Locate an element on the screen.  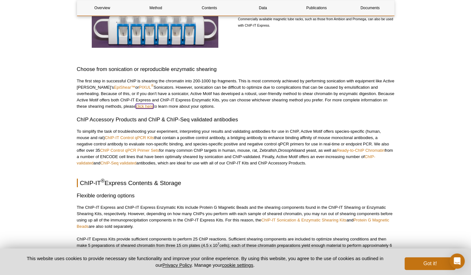
p: This website uses cookies to provide necessary site functionality and improve your online experie... is located at coordinates (205, 261).